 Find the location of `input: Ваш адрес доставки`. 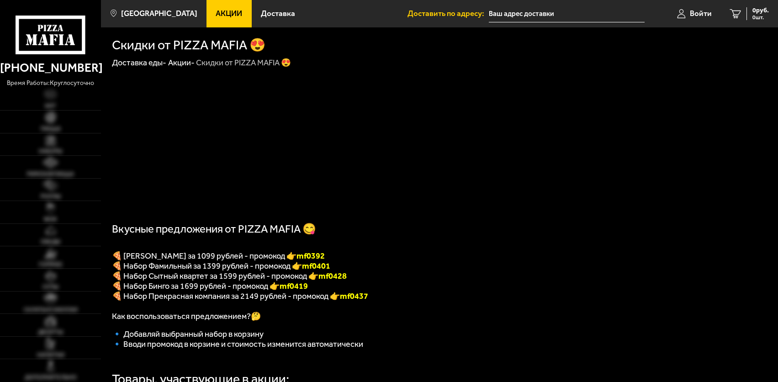

input: Ваш адрес доставки is located at coordinates (566, 14).